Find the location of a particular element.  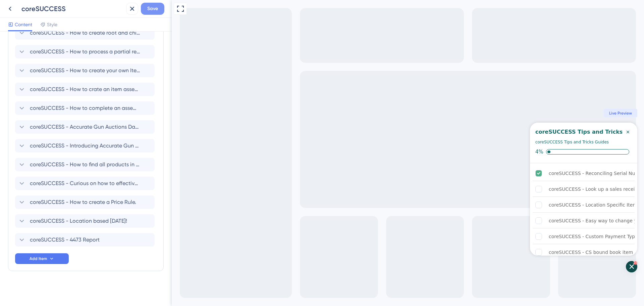

div: coreSUCCESS - CS bound book item not synced with CF is located at coordinates (442, 252).